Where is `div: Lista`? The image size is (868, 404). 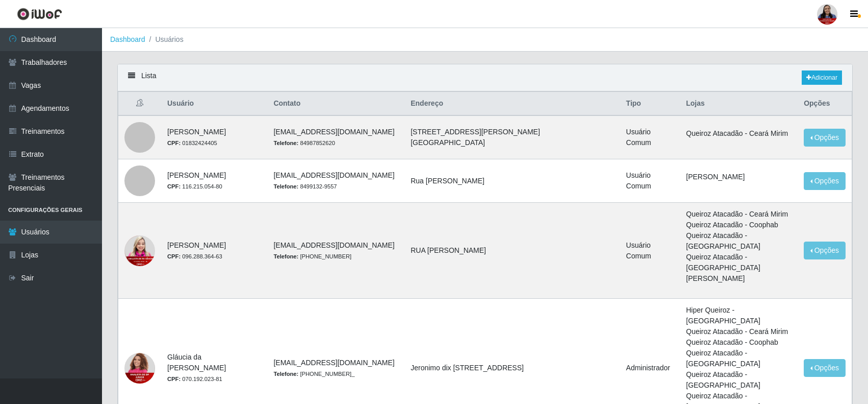 div: Lista is located at coordinates (485, 78).